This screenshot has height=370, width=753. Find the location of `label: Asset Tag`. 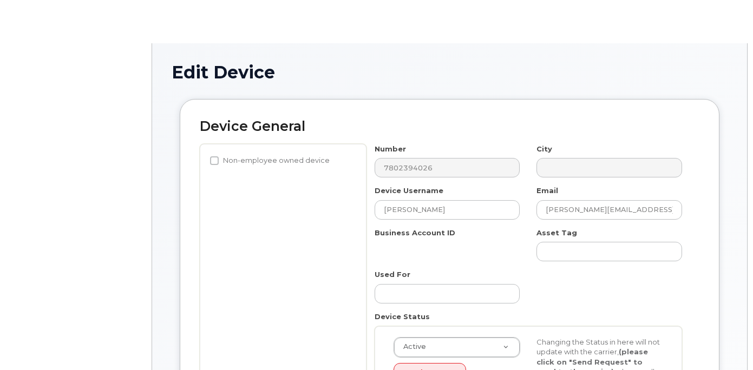

label: Asset Tag is located at coordinates (556, 233).